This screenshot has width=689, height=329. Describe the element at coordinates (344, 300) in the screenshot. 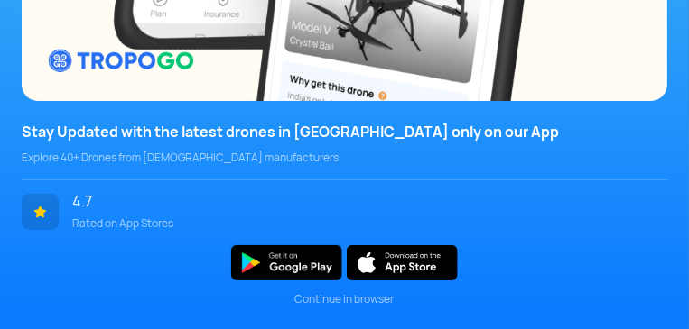

I see `span: Continue in browser` at that location.